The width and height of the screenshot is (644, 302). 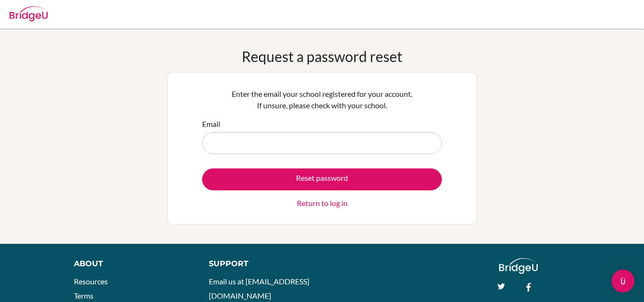 What do you see at coordinates (322, 100) in the screenshot?
I see `p: Enter the email your school registered for your account. If unsure, please check with your school.` at bounding box center [322, 100].